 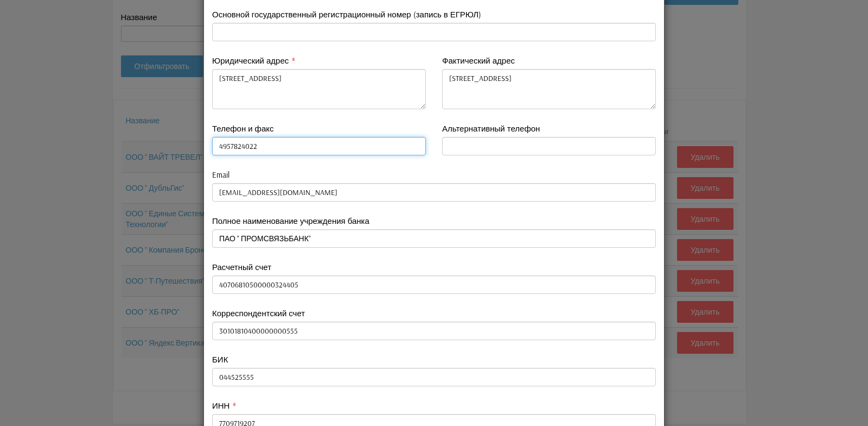 What do you see at coordinates (241, 266) in the screenshot?
I see `label: Расчетный счет` at bounding box center [241, 266].